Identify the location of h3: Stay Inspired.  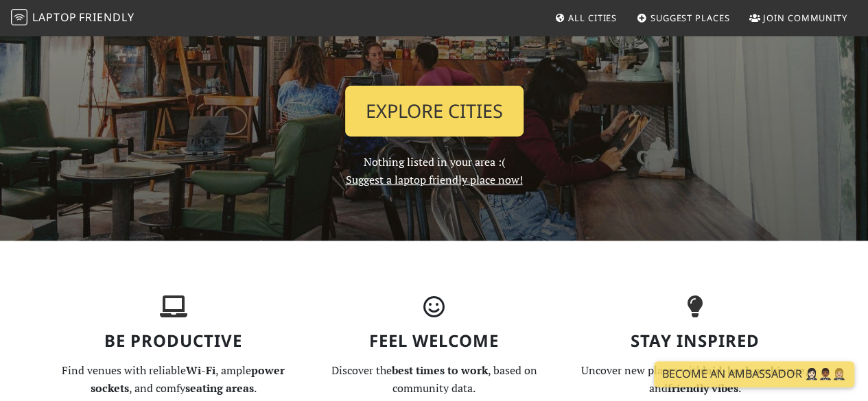
(695, 341).